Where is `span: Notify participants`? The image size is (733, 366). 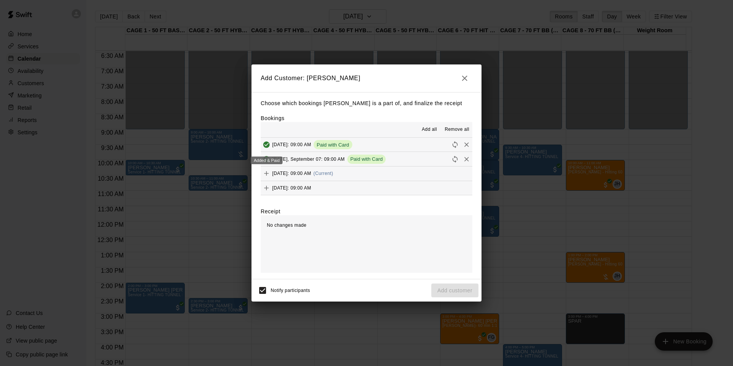
span: Notify participants is located at coordinates (290, 290).